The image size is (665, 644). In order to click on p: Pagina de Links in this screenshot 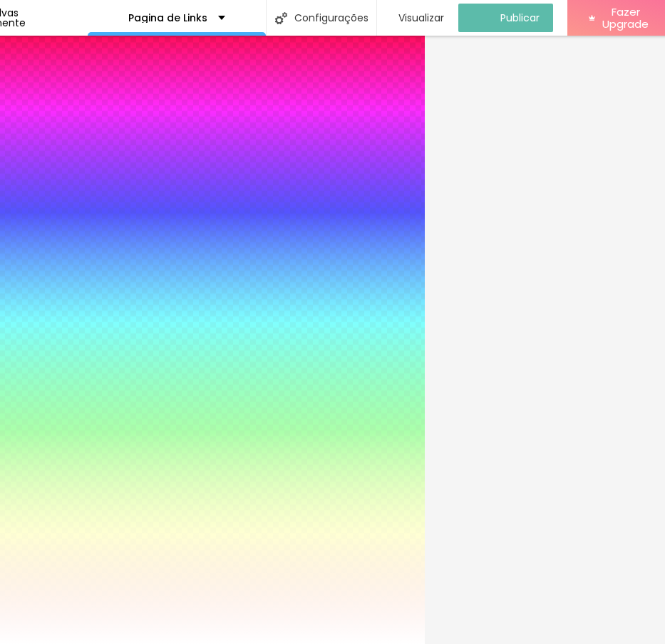, I will do `click(168, 18)`.